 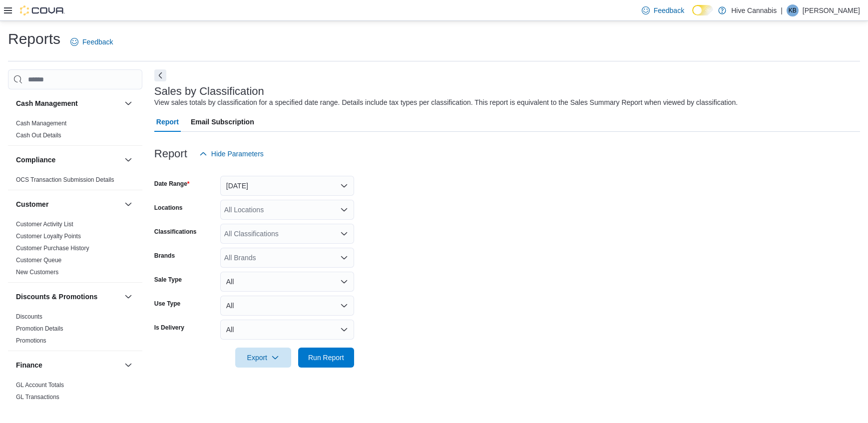 What do you see at coordinates (34, 39) in the screenshot?
I see `h1: Reports` at bounding box center [34, 39].